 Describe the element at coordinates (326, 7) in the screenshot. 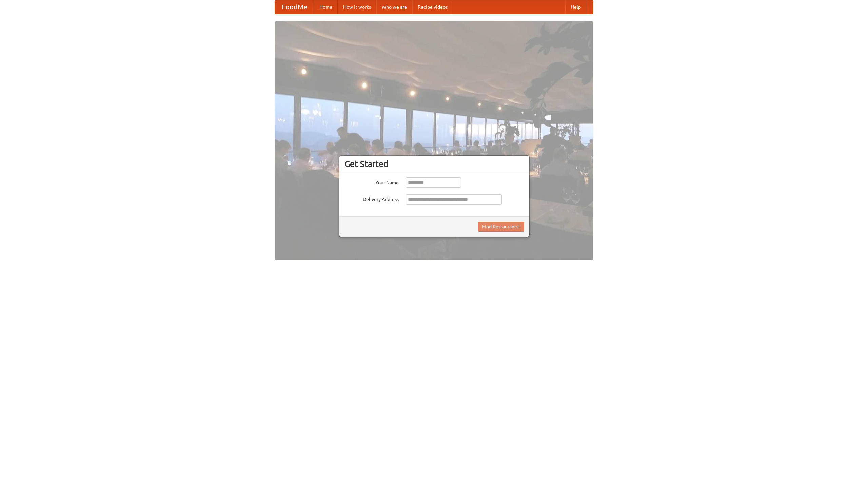

I see `a: Home` at that location.